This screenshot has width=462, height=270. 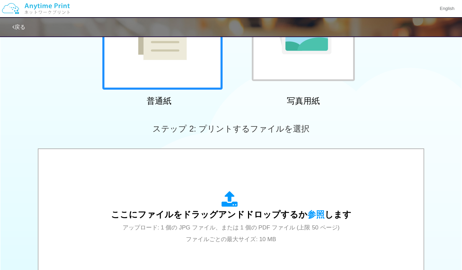 I want to click on span: アップロード: 1 個の JPG ファイル、または 1 個の PDF ファイル (上限 50 ページ) ファイルごとの最大サイズ: 10 MB, so click(x=231, y=233).